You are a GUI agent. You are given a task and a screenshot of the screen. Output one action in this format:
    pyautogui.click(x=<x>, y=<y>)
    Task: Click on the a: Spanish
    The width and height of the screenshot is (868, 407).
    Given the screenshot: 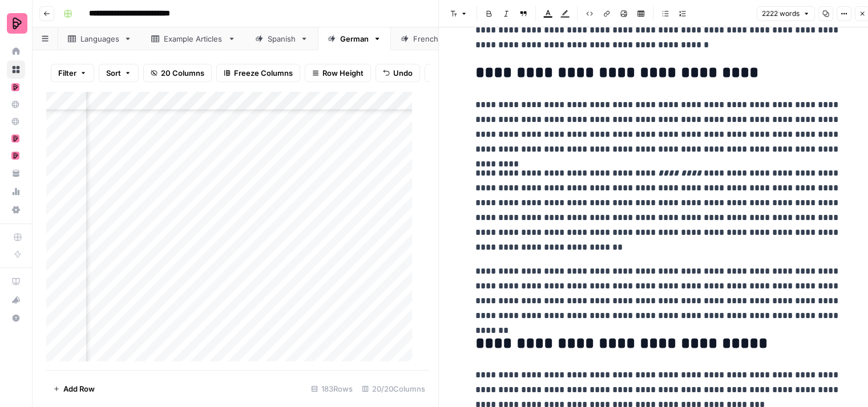 What is the action you would take?
    pyautogui.click(x=281, y=39)
    